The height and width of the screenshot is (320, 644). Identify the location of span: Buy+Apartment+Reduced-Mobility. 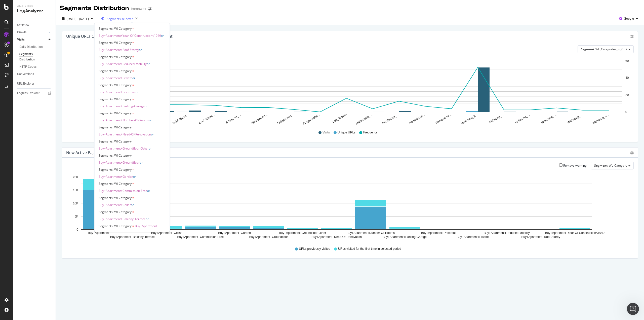
(123, 64).